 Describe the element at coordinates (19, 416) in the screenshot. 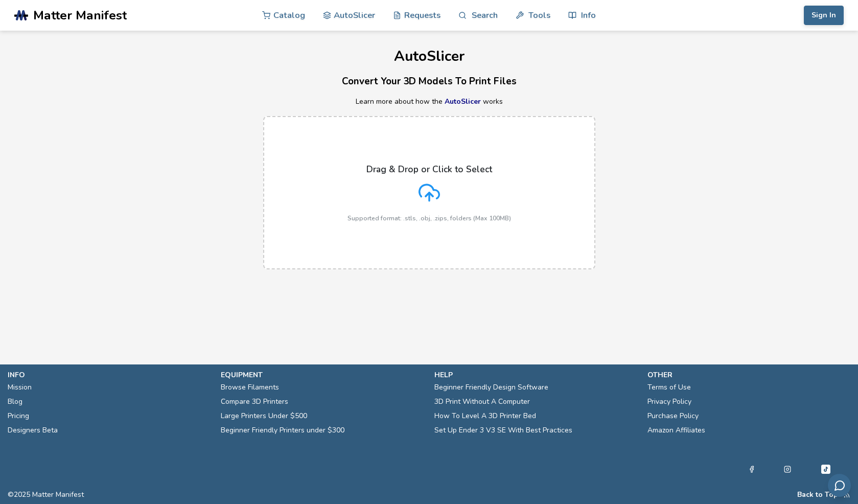

I see `a: Pricing` at that location.